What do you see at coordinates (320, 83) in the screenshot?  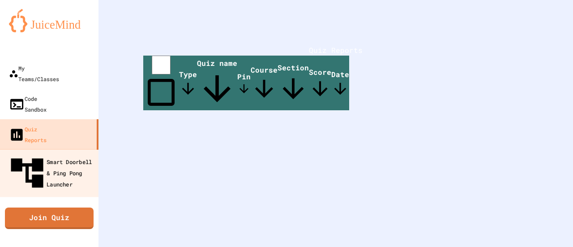 I see `span: Score` at bounding box center [320, 83].